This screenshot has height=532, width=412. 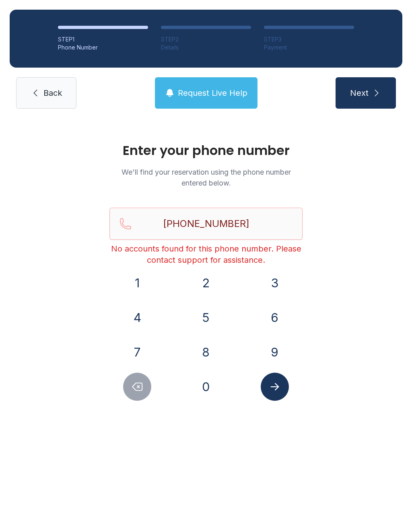 I want to click on button: Submit lookup form, so click(x=275, y=387).